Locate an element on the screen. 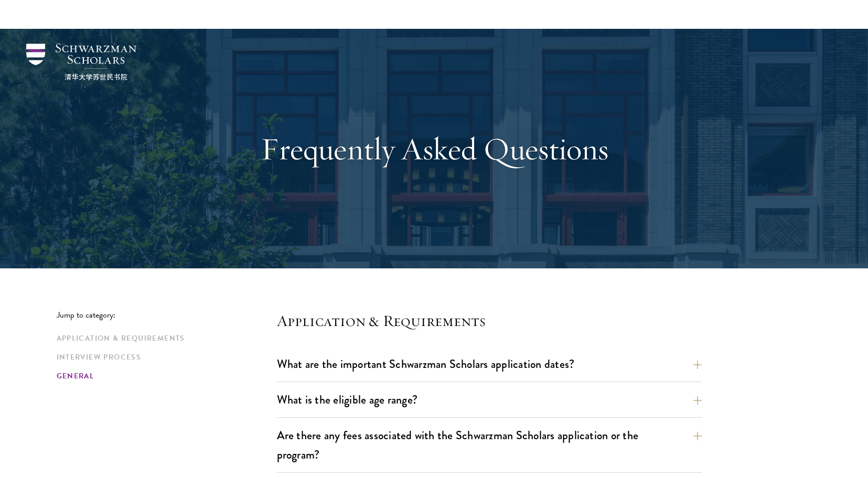 Image resolution: width=868 pixels, height=478 pixels. button: What are the important Schwarzman Scholars application dates? is located at coordinates (490, 364).